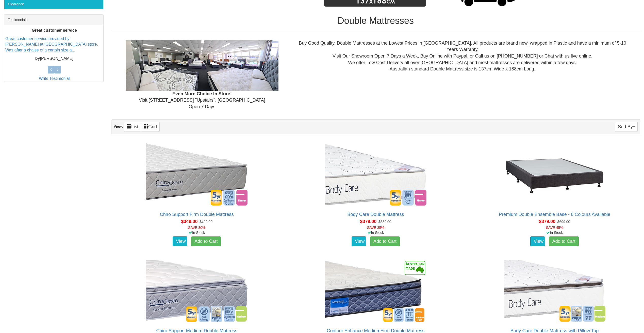  Describe the element at coordinates (132, 127) in the screenshot. I see `a: List` at that location.